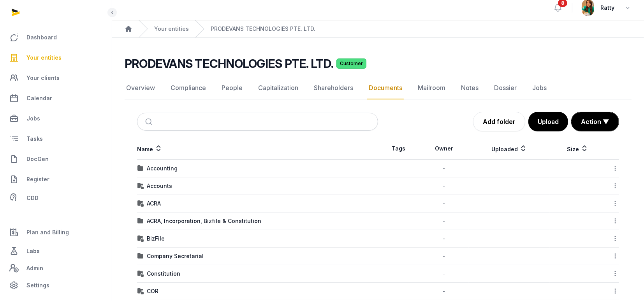 The image size is (644, 301). Describe the element at coordinates (333, 88) in the screenshot. I see `a: Shareholders` at that location.